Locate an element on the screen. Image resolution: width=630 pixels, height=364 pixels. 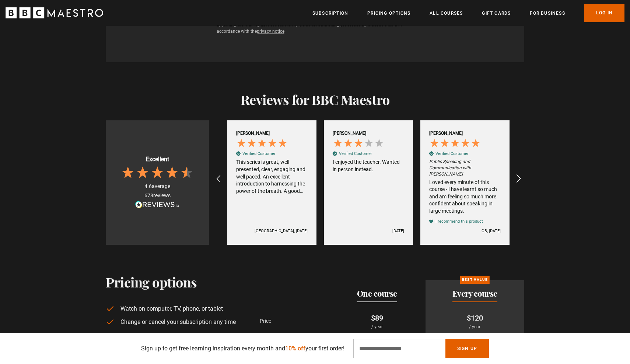
a: Read more reviews on REVIEWS.io is located at coordinates (157, 205).